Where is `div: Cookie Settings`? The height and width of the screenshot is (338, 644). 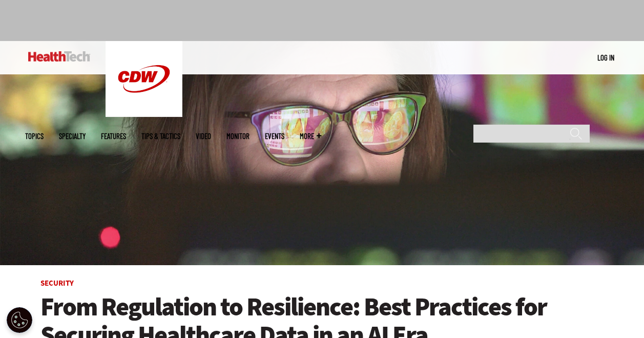 div: Cookie Settings is located at coordinates (19, 320).